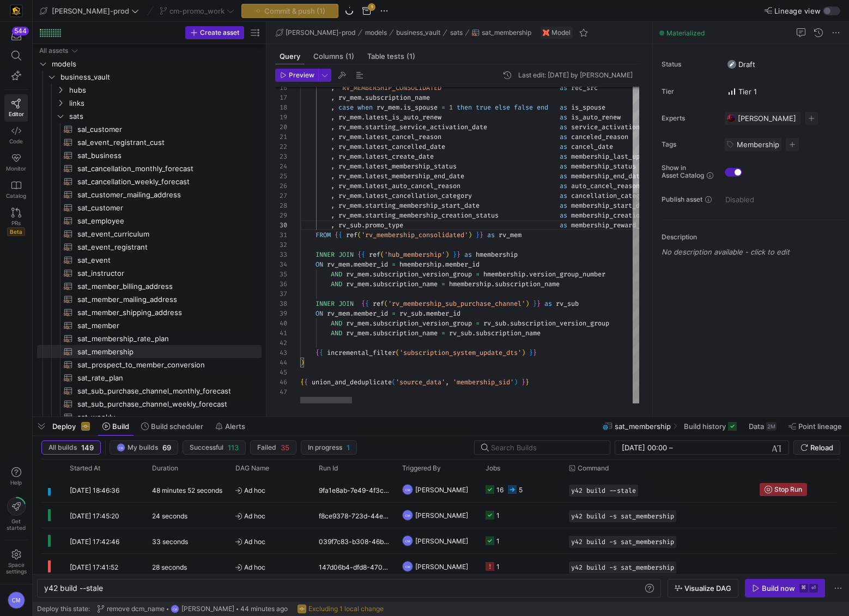 Image resolution: width=849 pixels, height=616 pixels. Describe the element at coordinates (15, 11) in the screenshot. I see `a: https://storage.googleapis.com/y42-prod-data-exchange/images/uAsz27BndGEK0hZWDFeOjoxA7jCwgK9jE472...` at that location.